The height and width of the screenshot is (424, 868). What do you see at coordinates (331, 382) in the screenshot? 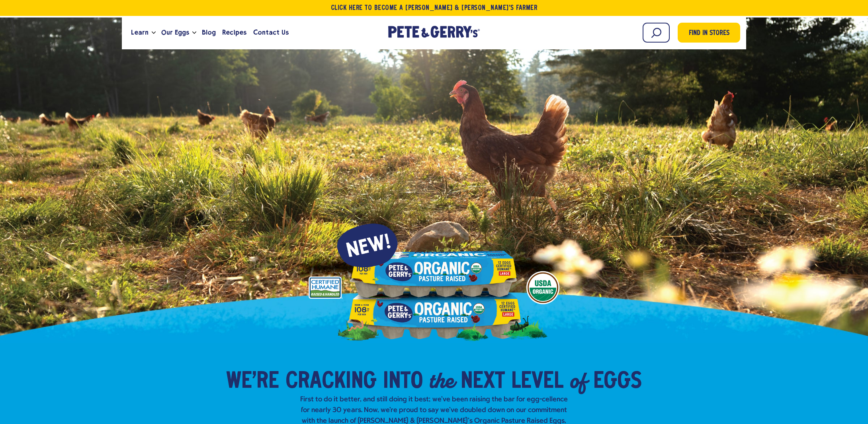
I see `span: Cracking` at bounding box center [331, 382].